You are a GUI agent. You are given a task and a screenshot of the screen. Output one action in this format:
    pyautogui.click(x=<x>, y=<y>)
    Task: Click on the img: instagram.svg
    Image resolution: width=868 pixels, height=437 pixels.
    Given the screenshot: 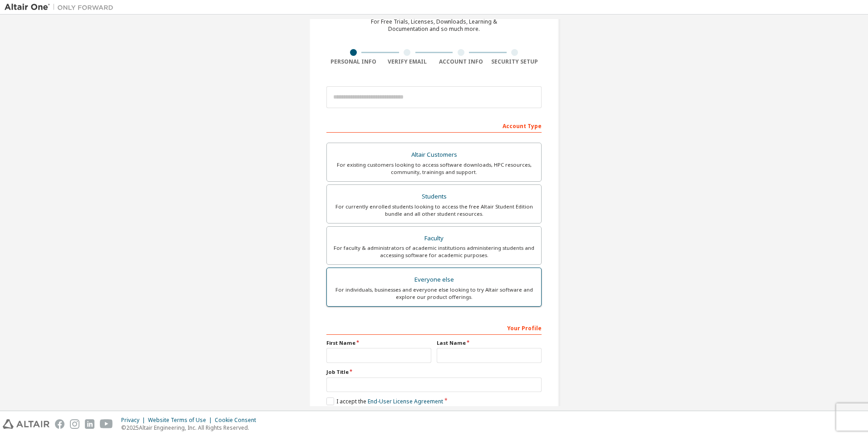 What is the action you would take?
    pyautogui.click(x=74, y=424)
    